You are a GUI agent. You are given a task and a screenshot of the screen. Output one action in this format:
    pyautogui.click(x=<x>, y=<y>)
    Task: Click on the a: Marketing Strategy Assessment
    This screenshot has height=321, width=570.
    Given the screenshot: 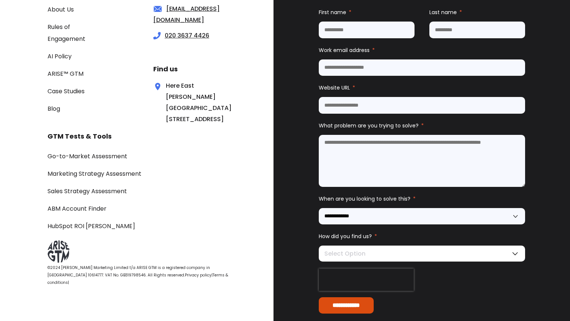 What is the action you would take?
    pyautogui.click(x=94, y=173)
    